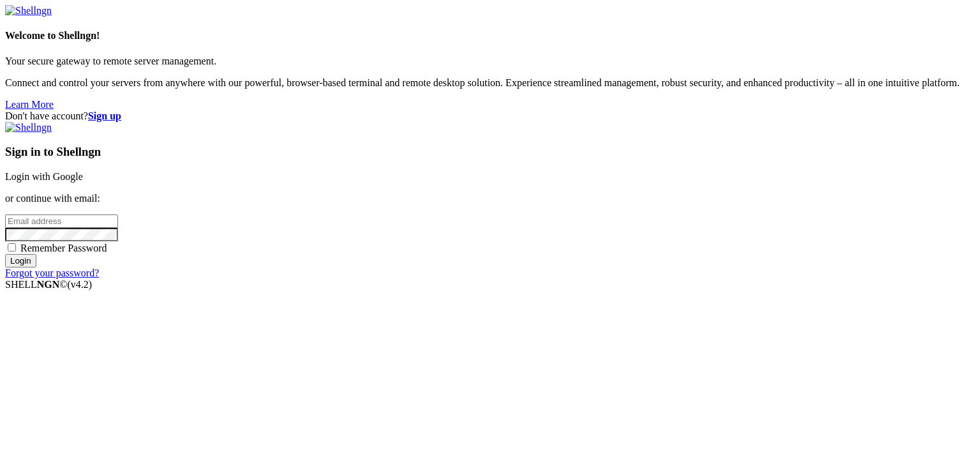 Image resolution: width=980 pixels, height=466 pixels. Describe the element at coordinates (21, 260) in the screenshot. I see `input: Login` at that location.